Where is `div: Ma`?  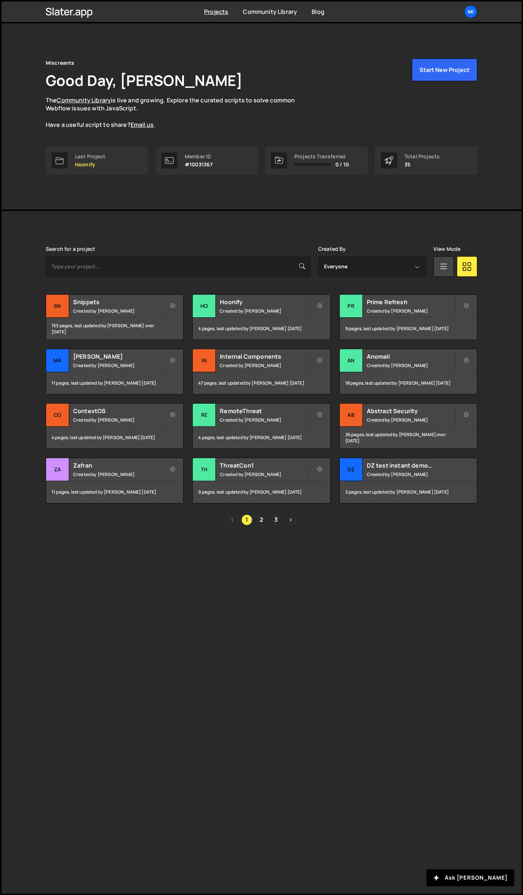 div: Ma is located at coordinates (57, 361).